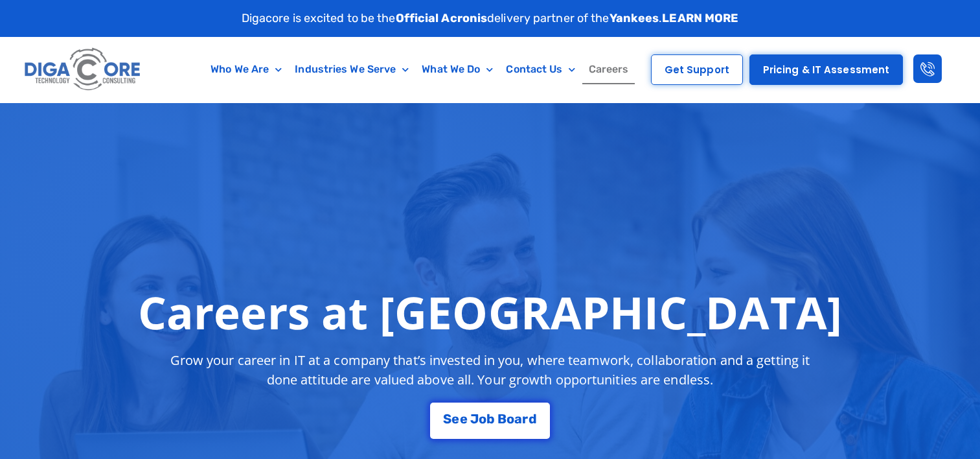  Describe the element at coordinates (533, 419) in the screenshot. I see `span: d` at that location.